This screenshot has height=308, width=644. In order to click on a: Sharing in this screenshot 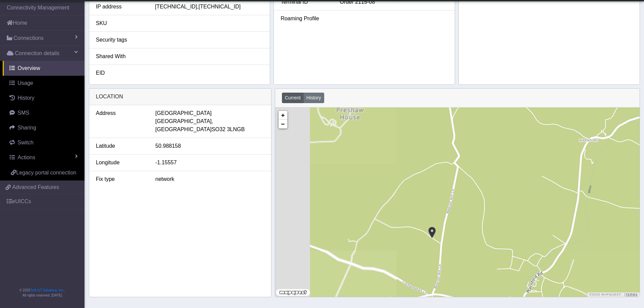, I will do `click(44, 128)`.